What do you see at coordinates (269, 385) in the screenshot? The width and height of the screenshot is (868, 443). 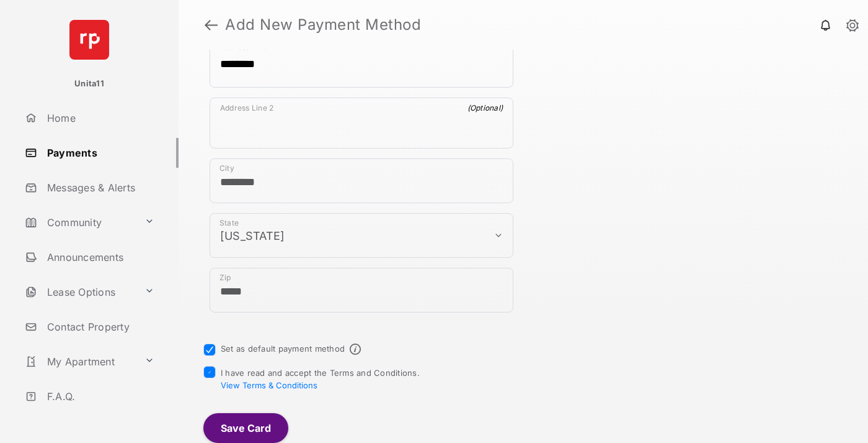 I see `button: I have read and accept the Terms and Conditions.` at bounding box center [269, 385].